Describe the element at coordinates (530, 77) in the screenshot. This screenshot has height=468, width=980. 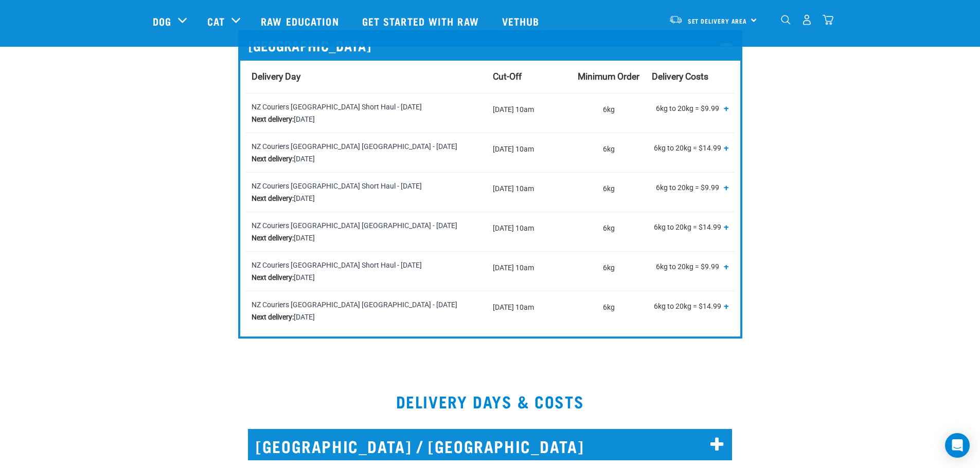
I see `th: Cut-Off` at that location.